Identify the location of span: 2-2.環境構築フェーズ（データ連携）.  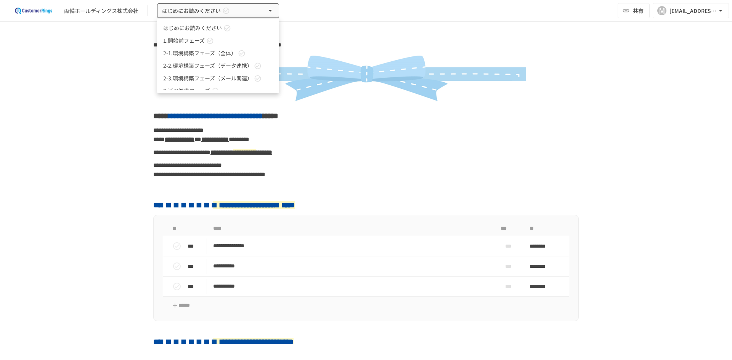
(208, 66).